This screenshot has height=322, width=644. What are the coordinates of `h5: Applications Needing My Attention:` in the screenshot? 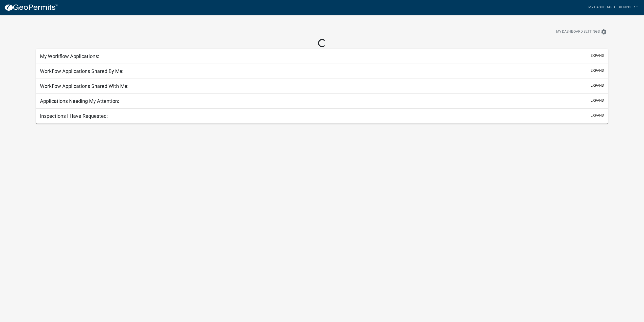 It's located at (79, 101).